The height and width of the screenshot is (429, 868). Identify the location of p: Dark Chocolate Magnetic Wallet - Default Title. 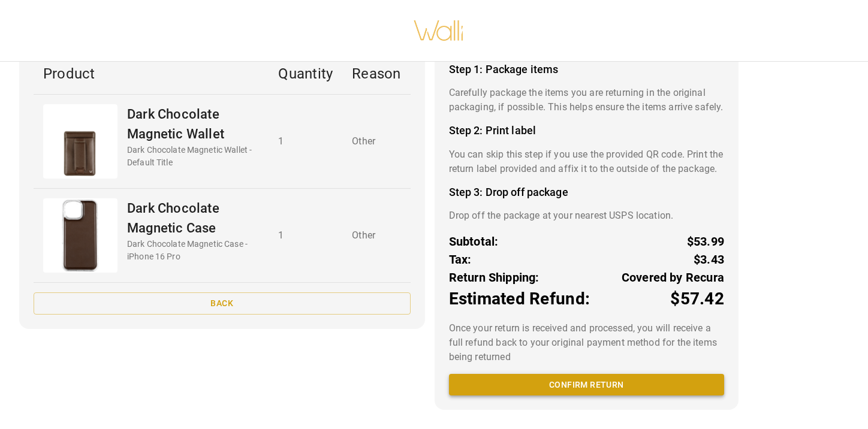
(193, 156).